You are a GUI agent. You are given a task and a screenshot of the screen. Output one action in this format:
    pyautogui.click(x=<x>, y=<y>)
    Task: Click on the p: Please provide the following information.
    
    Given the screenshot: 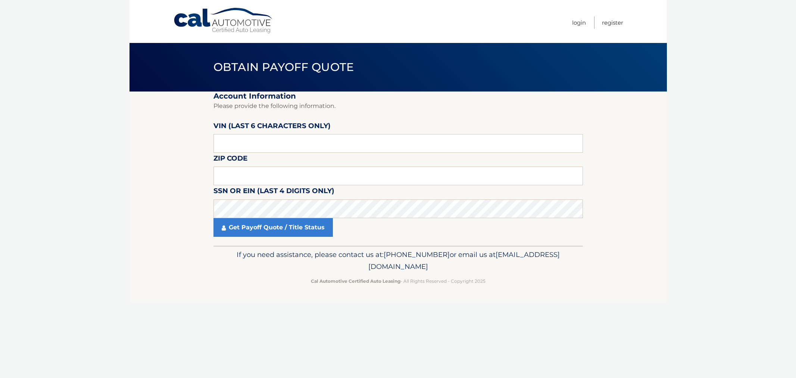 What is the action you would take?
    pyautogui.click(x=398, y=106)
    